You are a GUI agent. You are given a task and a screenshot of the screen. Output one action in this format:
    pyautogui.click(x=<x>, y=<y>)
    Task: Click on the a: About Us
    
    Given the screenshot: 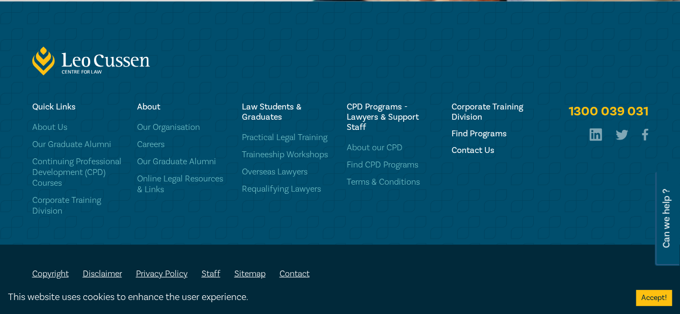 What is the action you would take?
    pyautogui.click(x=78, y=127)
    